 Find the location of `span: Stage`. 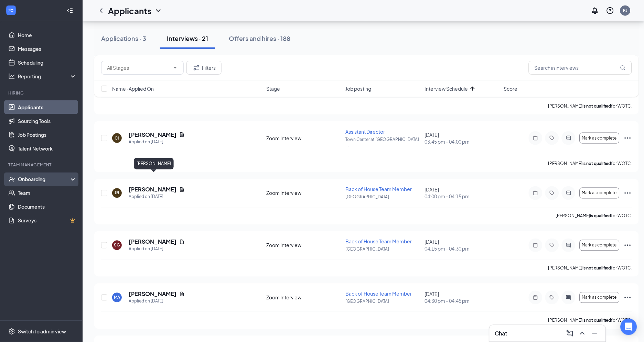

span: Stage is located at coordinates (273, 89).